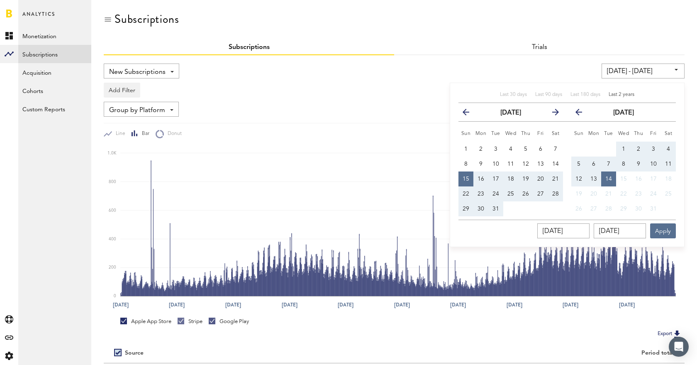 The height and width of the screenshot is (365, 697). What do you see at coordinates (653, 149) in the screenshot?
I see `span: 3` at bounding box center [653, 149].